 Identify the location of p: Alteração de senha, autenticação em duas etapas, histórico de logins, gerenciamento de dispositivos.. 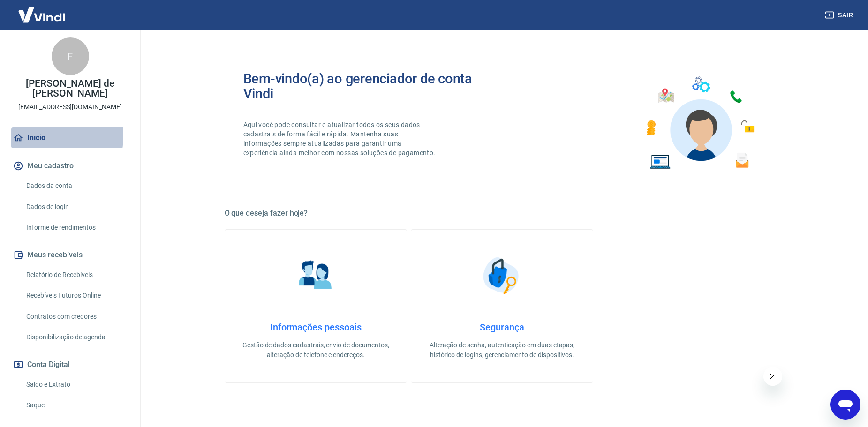
(502, 351).